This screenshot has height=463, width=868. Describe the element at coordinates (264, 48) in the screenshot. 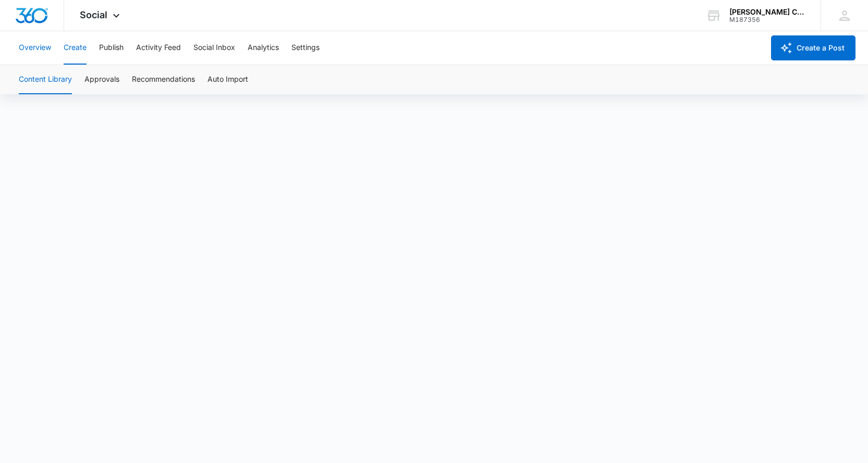

I see `button: Analytics` at that location.